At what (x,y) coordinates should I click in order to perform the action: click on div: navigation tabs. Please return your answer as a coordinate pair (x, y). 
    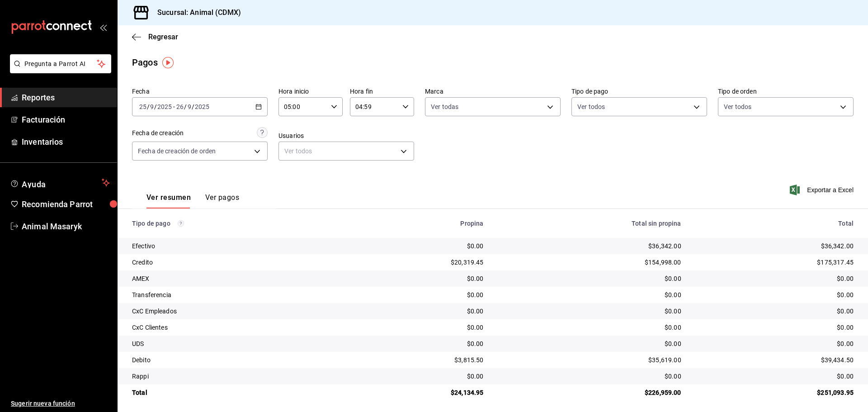
    Looking at the image, I should click on (193, 201).